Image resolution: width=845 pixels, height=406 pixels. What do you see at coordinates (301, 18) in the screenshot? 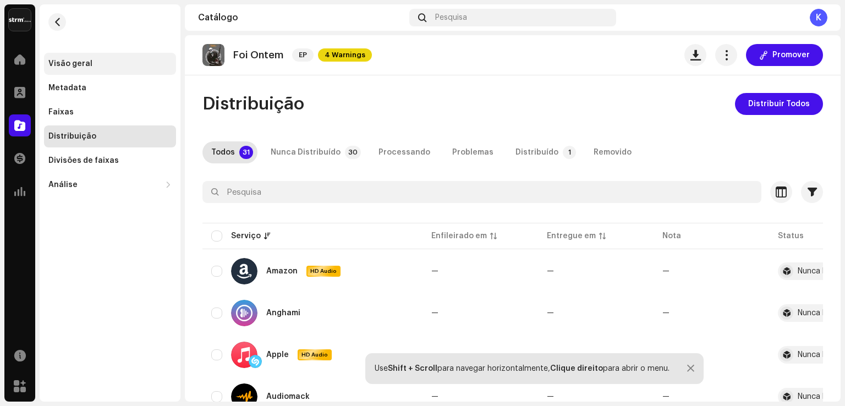
I see `div: Catálogo` at bounding box center [301, 18].